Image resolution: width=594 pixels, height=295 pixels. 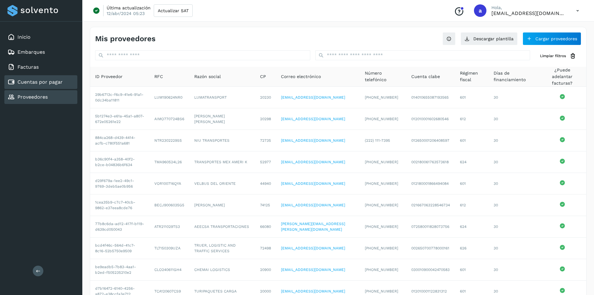 What do you see at coordinates (265, 97) in the screenshot?
I see `td: 20230` at bounding box center [265, 97].